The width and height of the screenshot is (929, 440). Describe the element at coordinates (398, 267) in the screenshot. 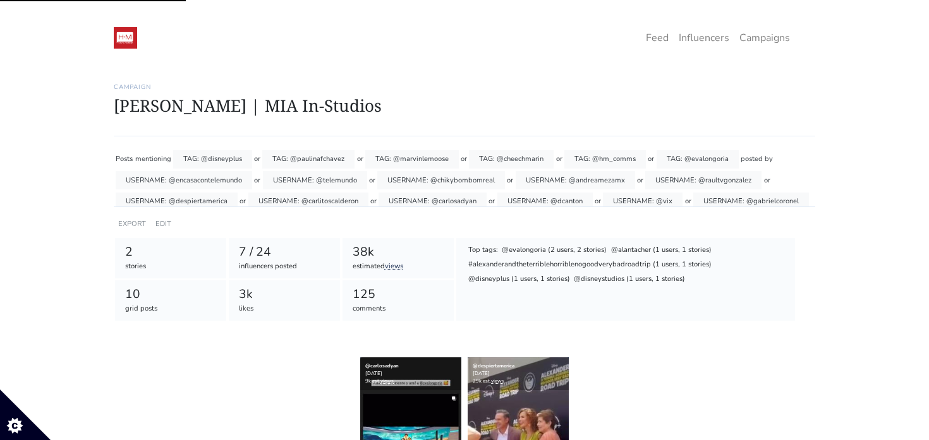

I see `div: estimated` at that location.